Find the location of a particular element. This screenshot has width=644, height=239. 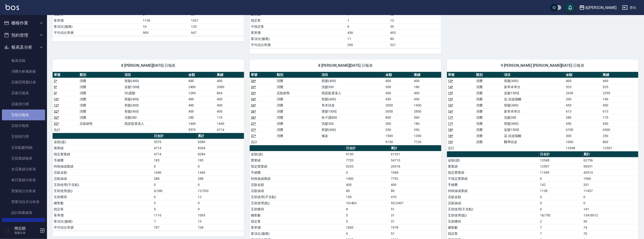

td: 實業績 is located at coordinates (297, 160).